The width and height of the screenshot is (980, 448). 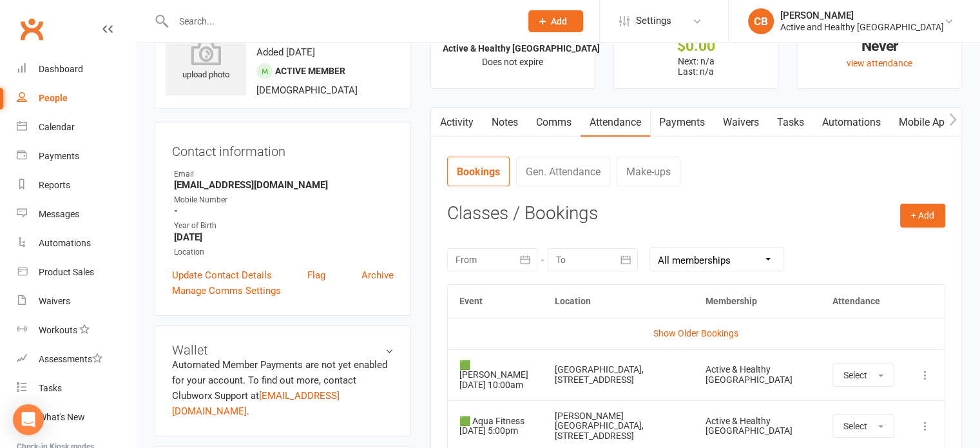 I want to click on a: Reports, so click(x=76, y=185).